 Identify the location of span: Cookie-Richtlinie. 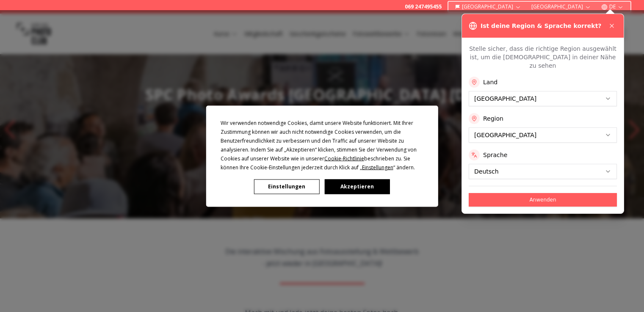
(344, 158).